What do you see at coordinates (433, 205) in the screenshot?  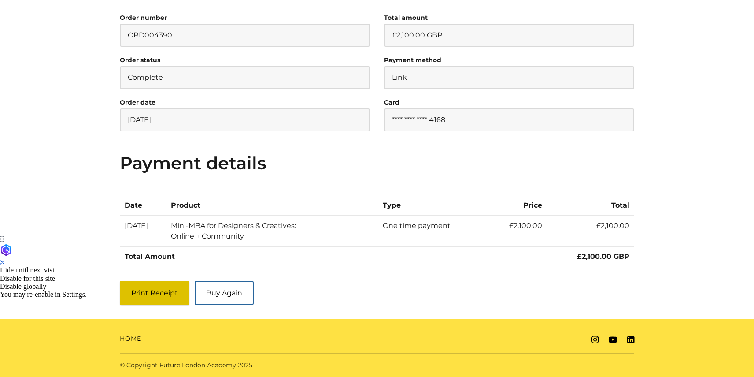 I see `th: Type` at bounding box center [433, 205].